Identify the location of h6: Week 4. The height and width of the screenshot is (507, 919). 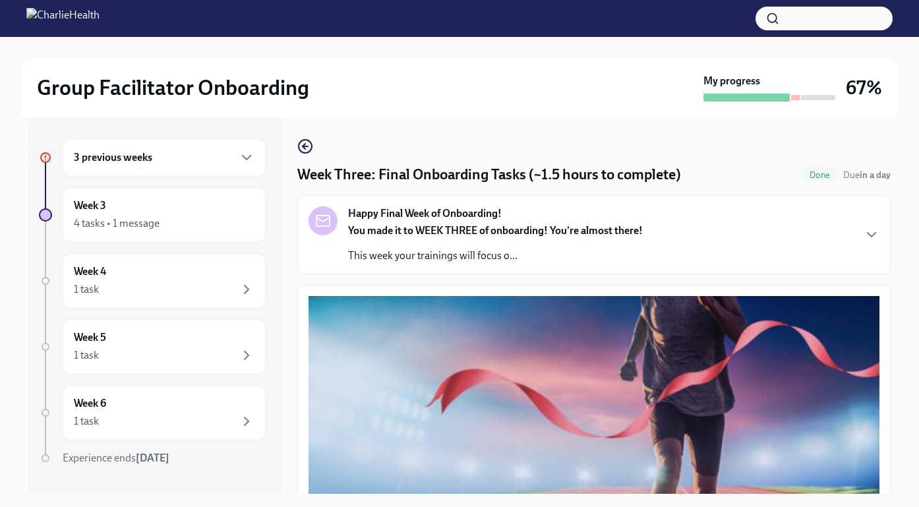
(90, 272).